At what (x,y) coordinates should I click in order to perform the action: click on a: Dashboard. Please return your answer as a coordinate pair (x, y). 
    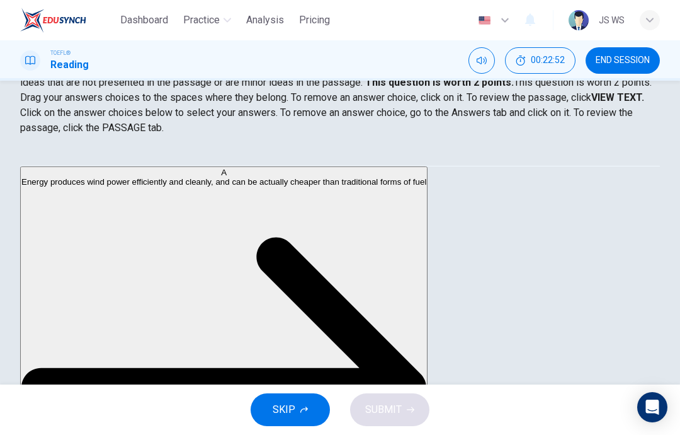
    Looking at the image, I should click on (144, 20).